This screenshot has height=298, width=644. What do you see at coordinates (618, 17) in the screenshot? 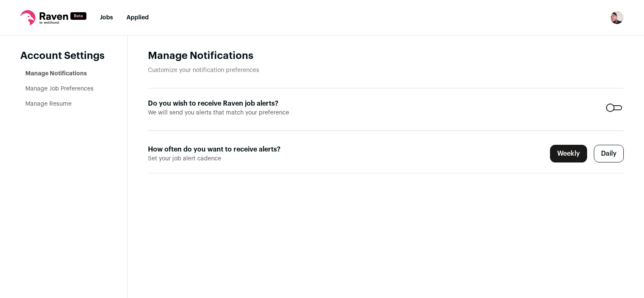
I see `img: 13137035-medium_jpg` at bounding box center [618, 17].